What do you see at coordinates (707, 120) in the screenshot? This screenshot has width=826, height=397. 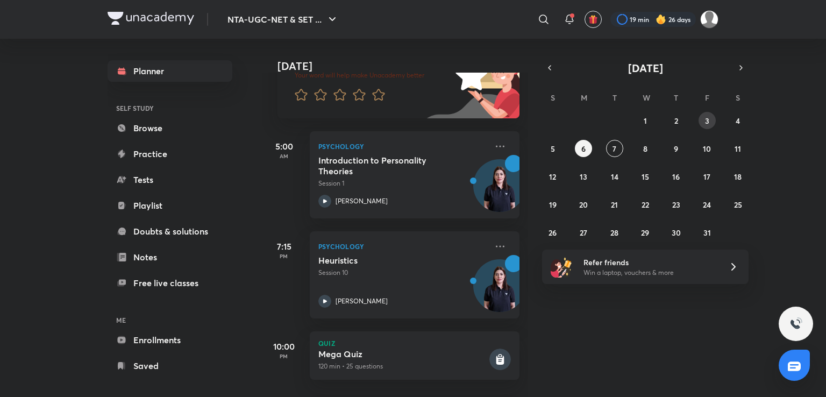 I see `button: October 3, 2025` at bounding box center [707, 120].